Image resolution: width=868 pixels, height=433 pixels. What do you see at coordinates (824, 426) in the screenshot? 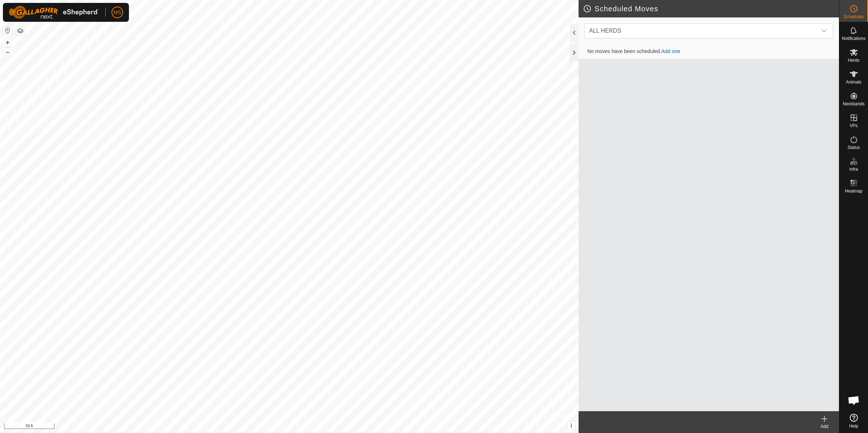
I see `div: Add` at bounding box center [824, 426].